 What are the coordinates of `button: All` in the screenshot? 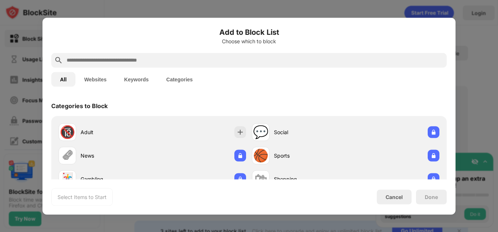 It's located at (63, 79).